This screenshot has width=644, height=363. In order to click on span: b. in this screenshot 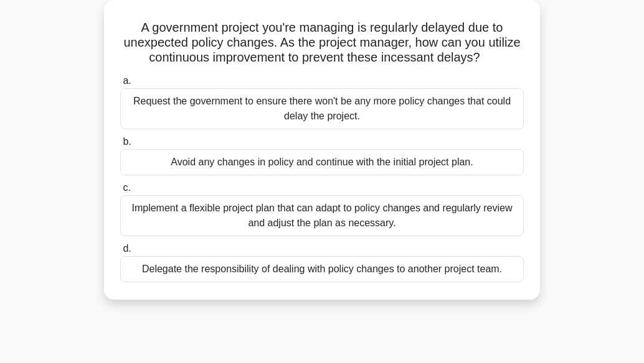, I will do `click(126, 141)`.